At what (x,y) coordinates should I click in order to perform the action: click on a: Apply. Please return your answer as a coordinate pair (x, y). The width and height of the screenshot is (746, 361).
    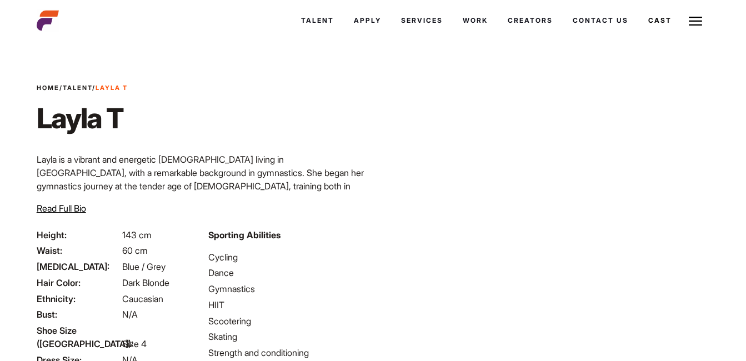
    Looking at the image, I should click on (367, 21).